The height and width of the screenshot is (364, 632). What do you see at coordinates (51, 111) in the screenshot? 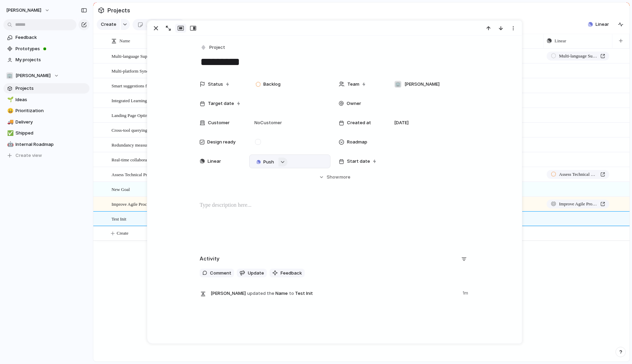
I see `span: Prioritization` at bounding box center [51, 111].